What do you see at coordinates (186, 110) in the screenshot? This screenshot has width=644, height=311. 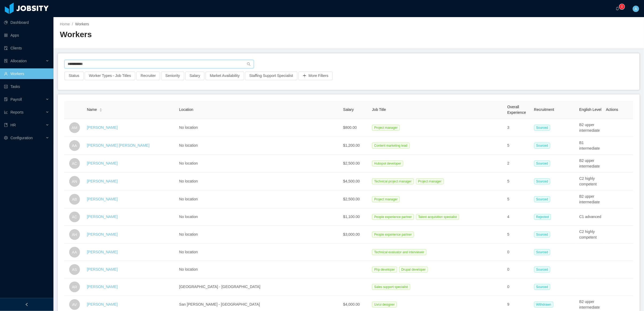 I see `span: Location` at bounding box center [186, 110].